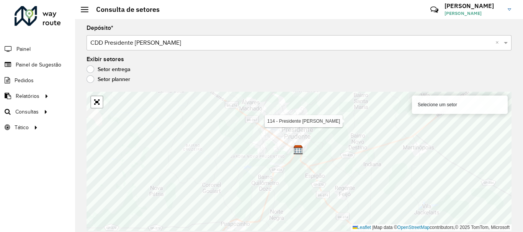 This screenshot has height=232, width=523. What do you see at coordinates (28, 96) in the screenshot?
I see `span: Relatórios` at bounding box center [28, 96].